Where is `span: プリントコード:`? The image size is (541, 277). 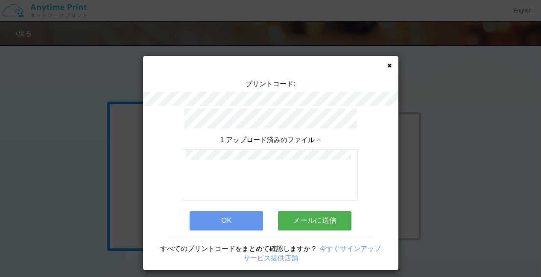 span: プリントコード: is located at coordinates (270, 84).